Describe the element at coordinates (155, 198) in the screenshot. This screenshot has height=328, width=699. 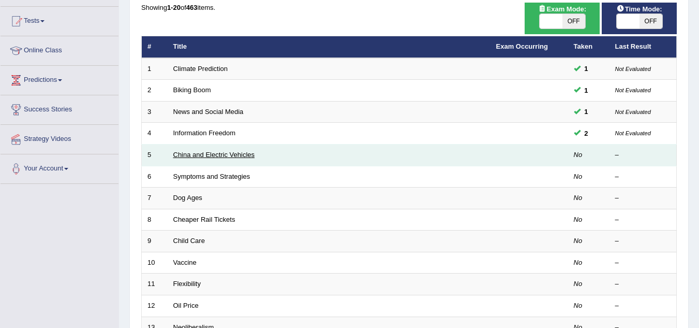
I see `td: 7` at that location.